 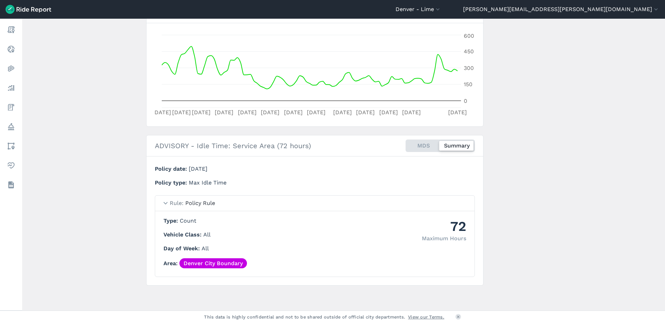 What do you see at coordinates (172, 221) in the screenshot?
I see `span: Type` at bounding box center [172, 221].